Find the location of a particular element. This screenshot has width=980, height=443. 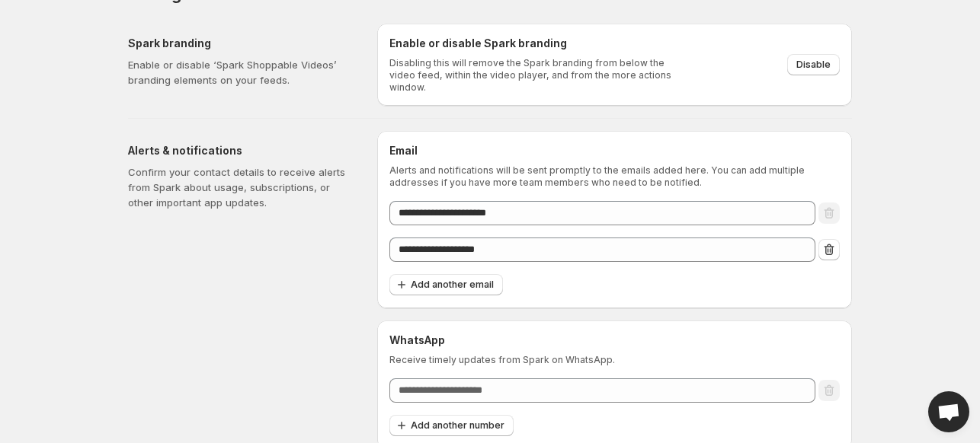

p: Receive timely updates from Spark on WhatsApp. is located at coordinates (614, 360).